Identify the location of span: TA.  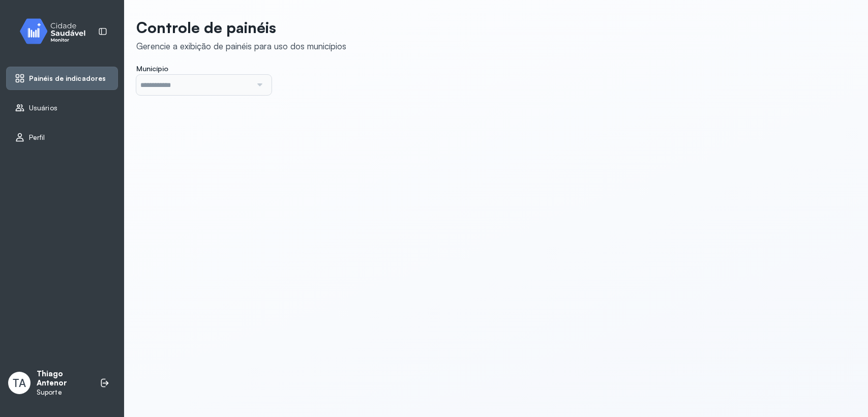
(19, 382).